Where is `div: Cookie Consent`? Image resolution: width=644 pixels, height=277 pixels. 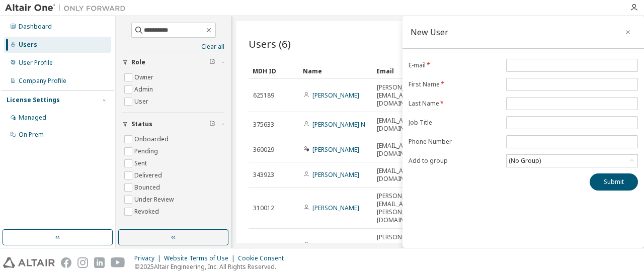 div: Cookie Consent is located at coordinates (264, 259).